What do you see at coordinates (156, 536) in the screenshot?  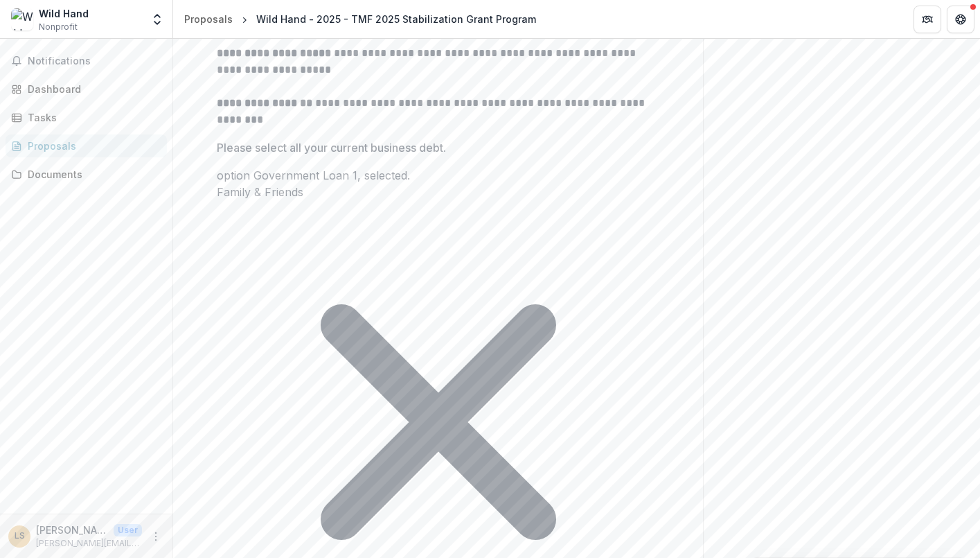 I see `button: More` at bounding box center [156, 536].